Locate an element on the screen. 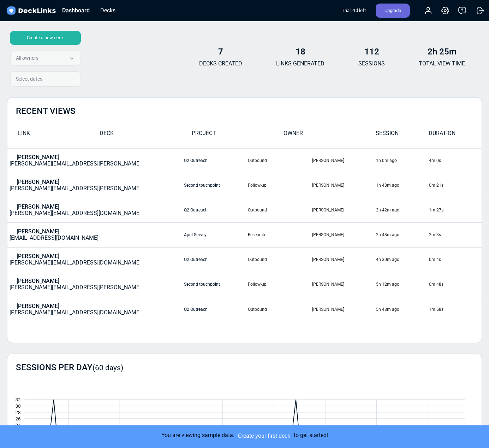 This screenshot has width=489, height=448. p: You are viewing sample data. is located at coordinates (198, 435).